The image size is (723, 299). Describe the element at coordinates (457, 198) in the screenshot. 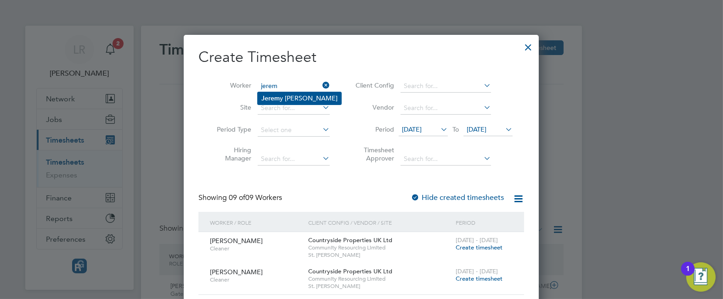

I see `label: Hide created timesheets` at that location.